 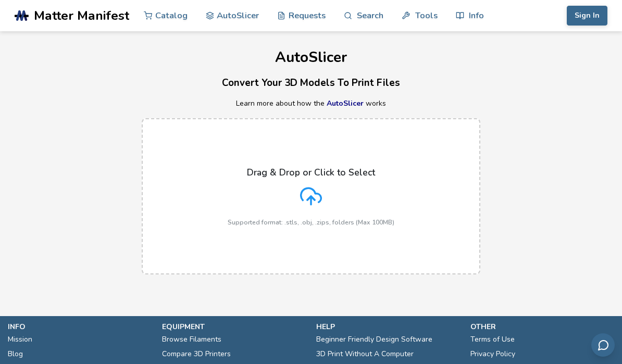 I want to click on p: help, so click(x=388, y=327).